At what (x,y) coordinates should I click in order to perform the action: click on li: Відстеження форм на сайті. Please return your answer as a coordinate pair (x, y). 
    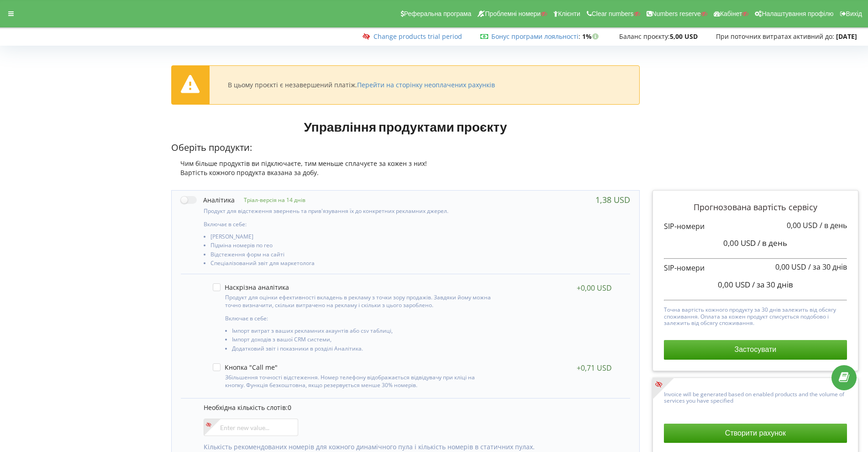
    Looking at the image, I should click on (353, 256).